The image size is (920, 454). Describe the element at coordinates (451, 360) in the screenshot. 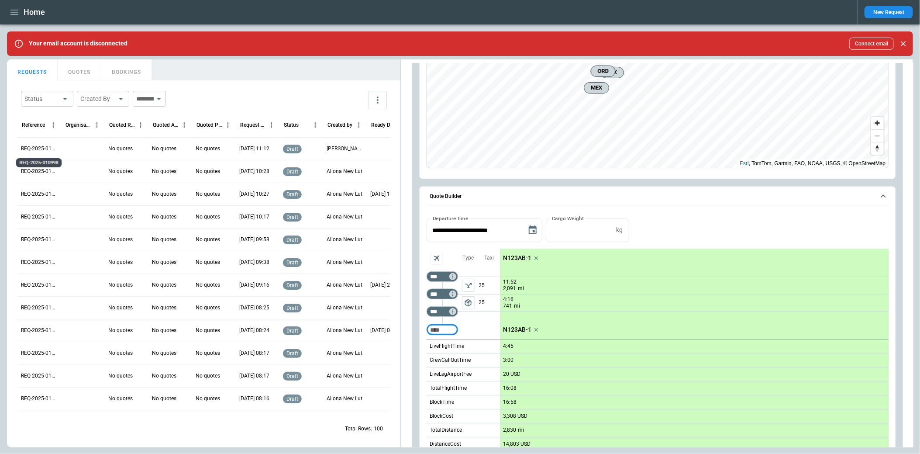

I see `p: CrewCallOutTime` at that location.